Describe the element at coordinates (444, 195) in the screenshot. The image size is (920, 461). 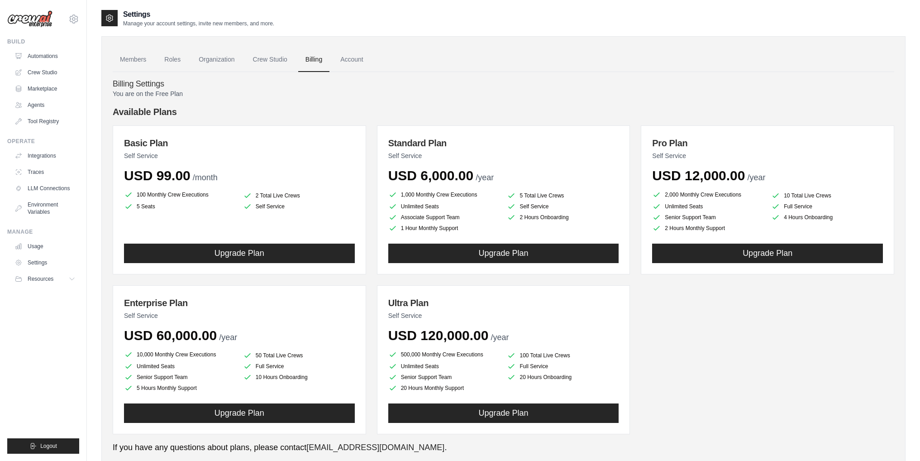
I see `li: 1,000 Monthly Crew Executions` at that location.